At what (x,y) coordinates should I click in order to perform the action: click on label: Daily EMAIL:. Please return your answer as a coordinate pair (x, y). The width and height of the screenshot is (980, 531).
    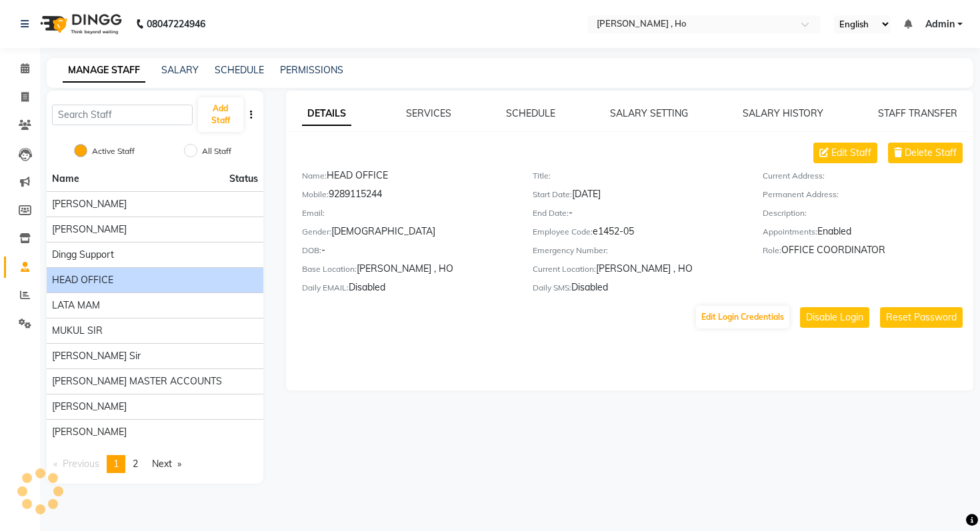
    Looking at the image, I should click on (325, 288).